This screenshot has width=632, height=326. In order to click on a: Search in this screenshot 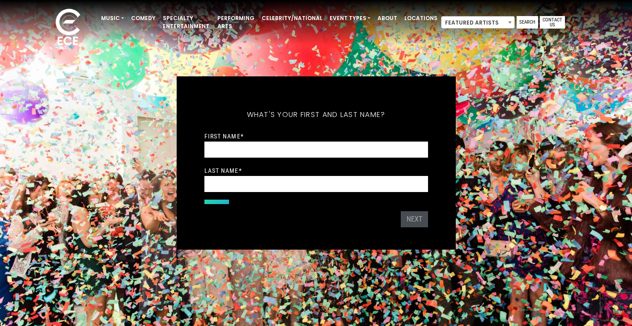, I will do `click(527, 22)`.